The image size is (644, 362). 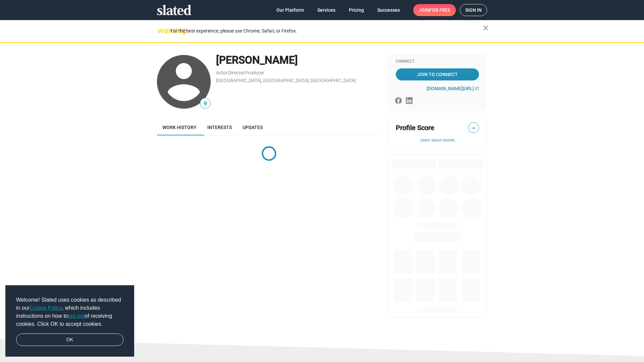 I want to click on span: Join, so click(x=434, y=10).